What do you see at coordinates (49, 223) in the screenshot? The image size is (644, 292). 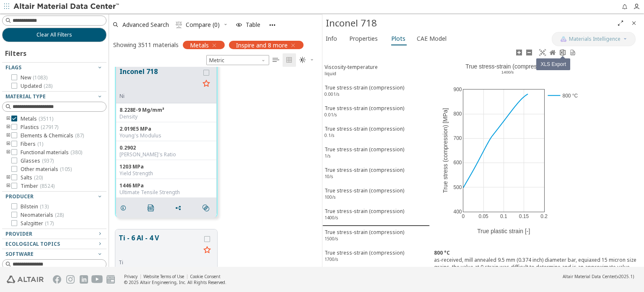 I see `span: ( 17 )` at bounding box center [49, 223].